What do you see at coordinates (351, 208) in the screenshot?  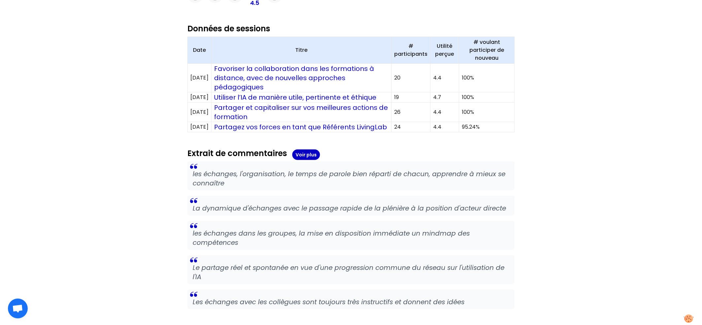 I see `p: La dynamique d'échanges avec le passage rapide de la plénière à la position d'acteur directe` at bounding box center [351, 208].